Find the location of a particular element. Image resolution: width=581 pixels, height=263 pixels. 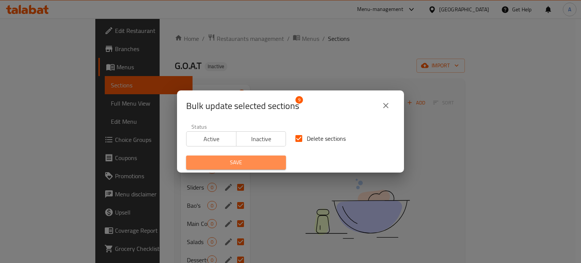

span: Selected section count is located at coordinates (242, 106).